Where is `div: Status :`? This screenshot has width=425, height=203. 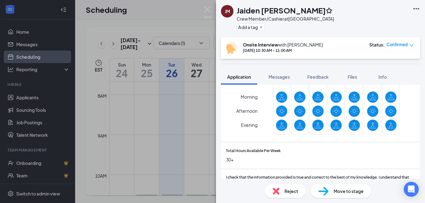 div: Status : is located at coordinates (377, 45).